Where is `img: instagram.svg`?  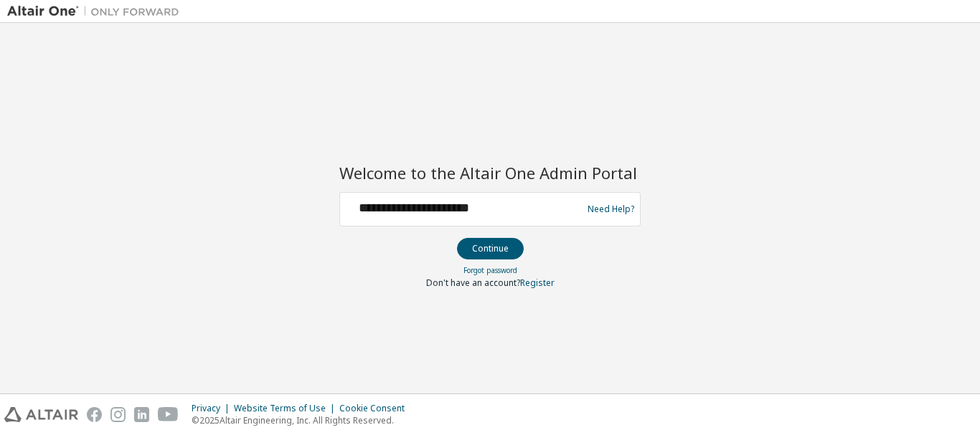 img: instagram.svg is located at coordinates (118, 415).